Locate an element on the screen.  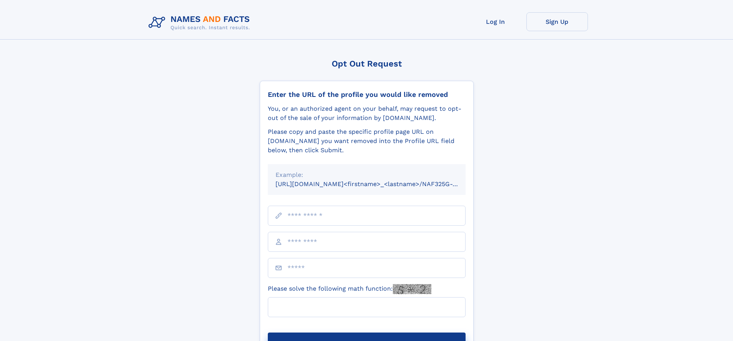
div: You, or an authorized agent on your behalf, may request to opt-out of the sale of your informatio... is located at coordinates (367, 113).